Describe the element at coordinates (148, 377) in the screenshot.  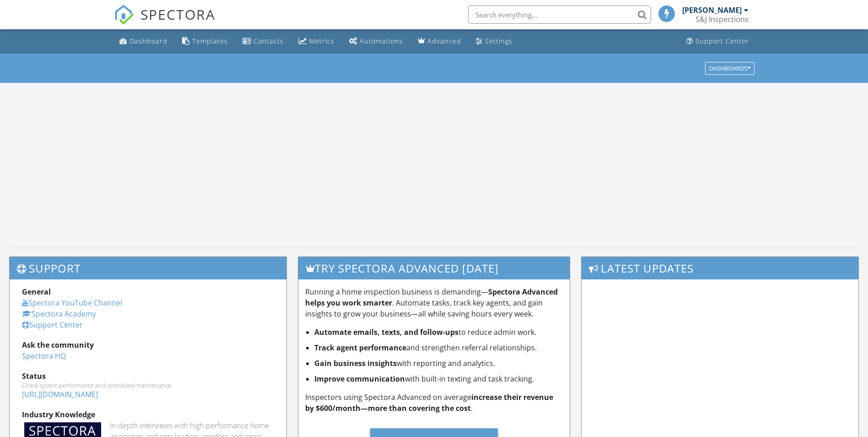
I see `div: Status` at that location.